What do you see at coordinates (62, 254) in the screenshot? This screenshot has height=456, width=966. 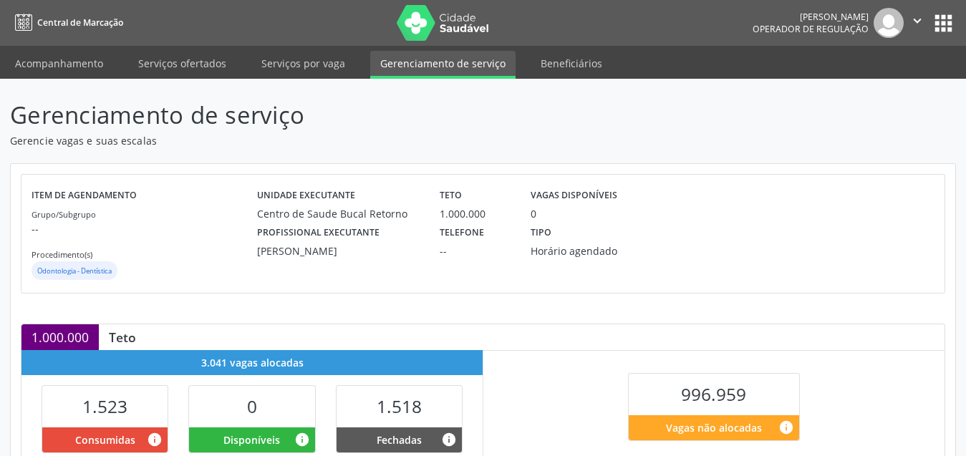 I see `small: Procedimento(s)` at bounding box center [62, 254].